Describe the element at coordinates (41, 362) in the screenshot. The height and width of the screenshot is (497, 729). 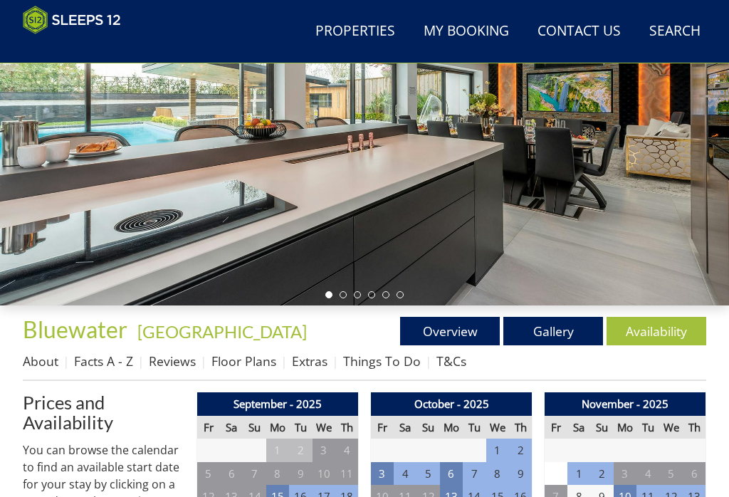
I see `a: About` at that location.